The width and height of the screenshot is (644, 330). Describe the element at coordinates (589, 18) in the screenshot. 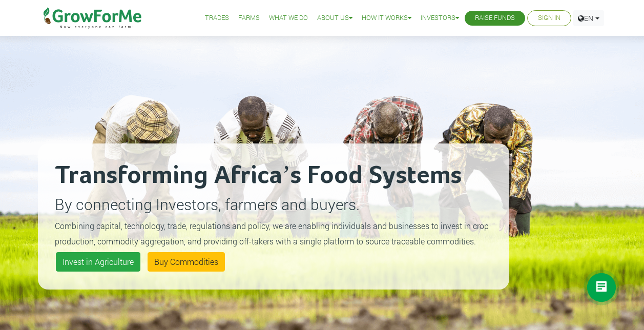

I see `a: EN` at that location.